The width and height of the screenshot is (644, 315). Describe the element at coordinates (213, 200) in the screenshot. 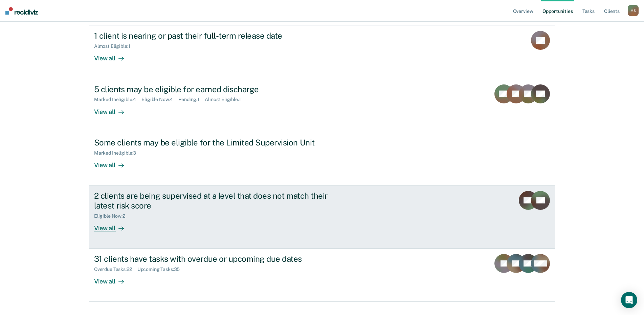

I see `div: 2 clients are being supervised at a level that does not match their latest risk score` at that location.